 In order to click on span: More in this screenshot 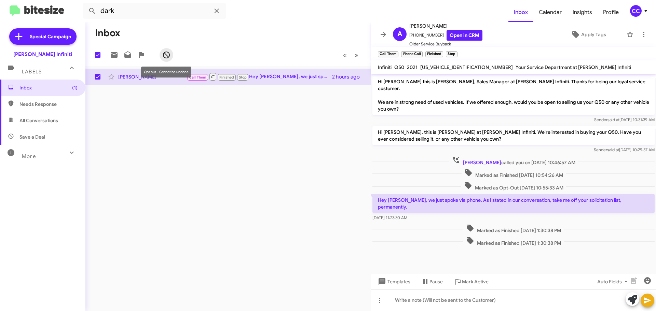, I will do `click(29, 157)`.